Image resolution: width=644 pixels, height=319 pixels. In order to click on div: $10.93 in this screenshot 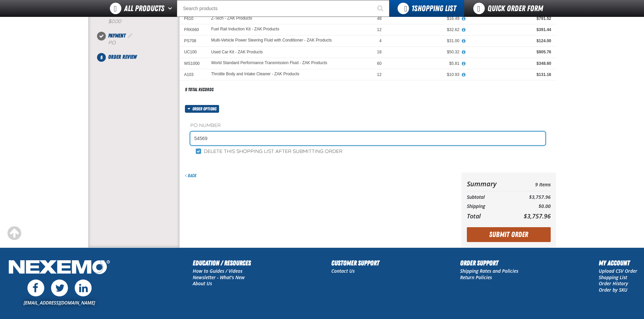, I will do `click(425, 75)`.